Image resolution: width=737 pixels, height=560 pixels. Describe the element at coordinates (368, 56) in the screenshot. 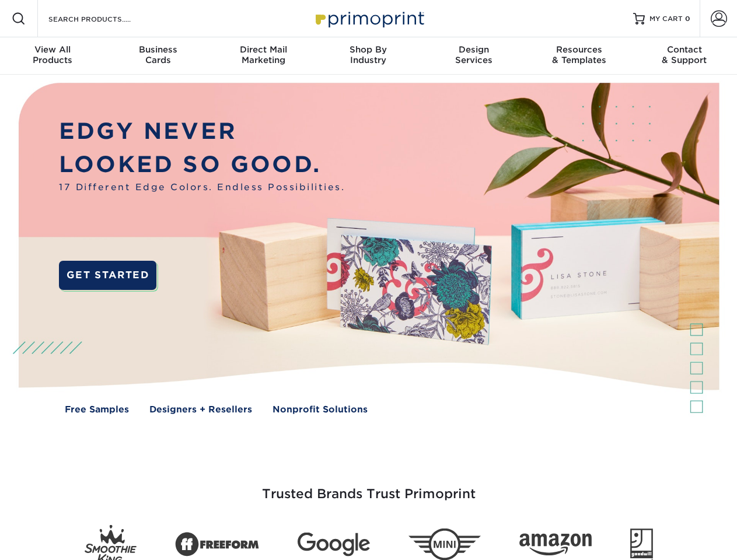

I see `a: Shop ByIndustry` at that location.